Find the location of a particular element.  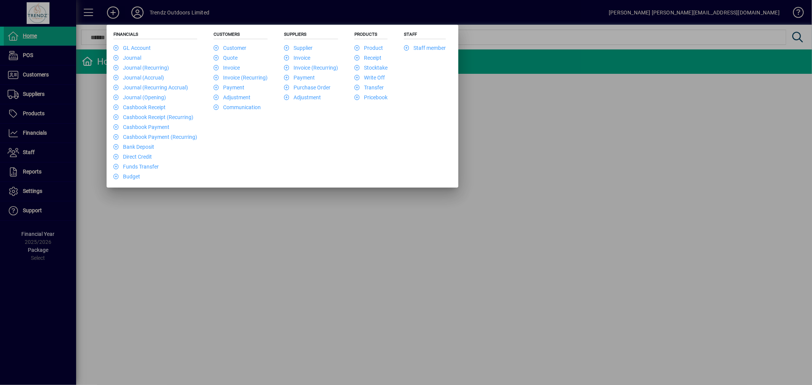

a: GL Account is located at coordinates (132, 48).